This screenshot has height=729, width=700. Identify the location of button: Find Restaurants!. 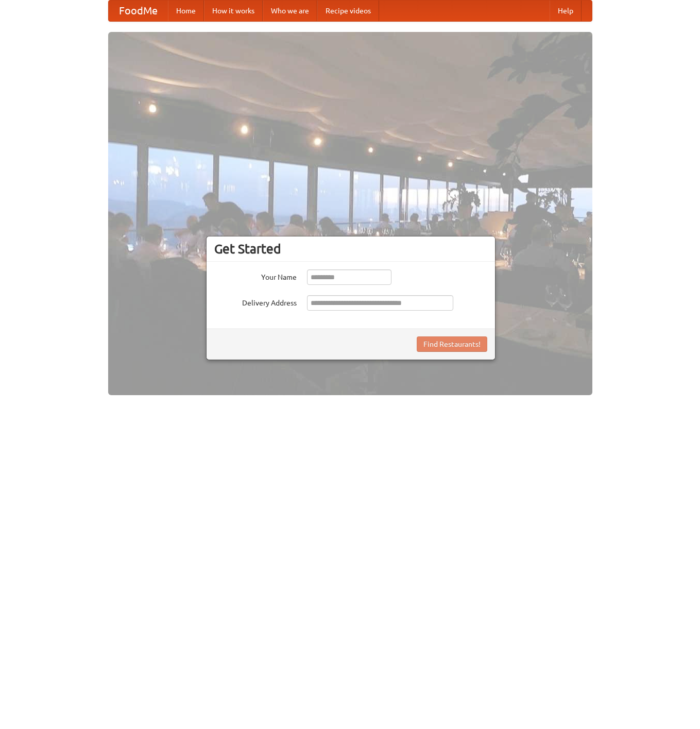
(452, 344).